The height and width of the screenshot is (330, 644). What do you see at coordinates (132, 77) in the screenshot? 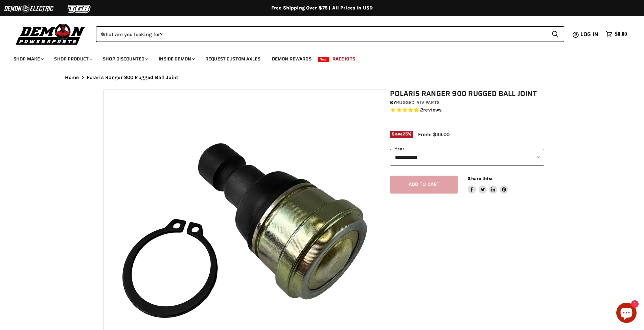
I see `span: Polaris Ranger 900 Rugged Ball Joint` at bounding box center [132, 77].